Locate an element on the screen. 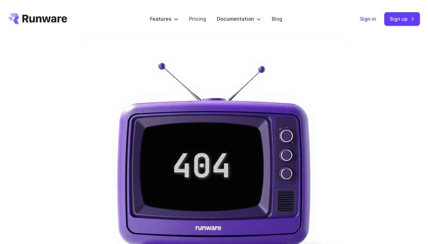 The width and height of the screenshot is (428, 244). label: Documentation is located at coordinates (239, 19).